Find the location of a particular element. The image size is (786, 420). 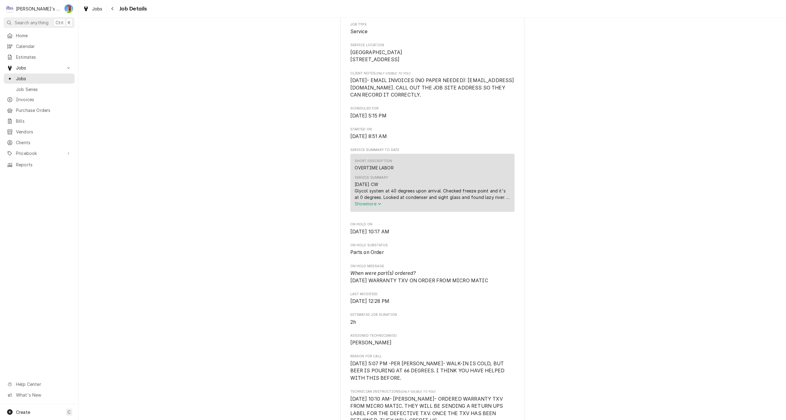

span: Service Location is located at coordinates (433, 45).